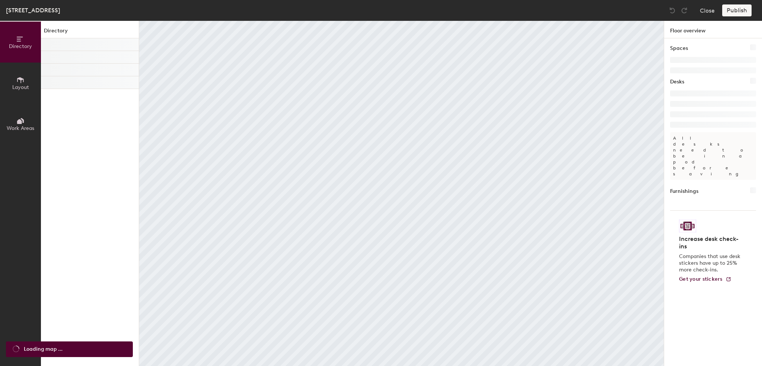  Describe the element at coordinates (700, 279) in the screenshot. I see `span: Get your stickers` at that location.